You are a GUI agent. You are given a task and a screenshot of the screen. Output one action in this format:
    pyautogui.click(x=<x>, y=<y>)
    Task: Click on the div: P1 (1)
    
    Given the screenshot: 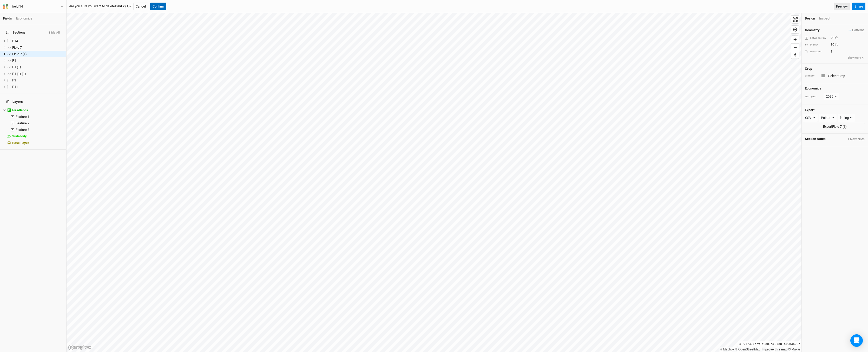 What is the action you would take?
    pyautogui.click(x=38, y=68)
    